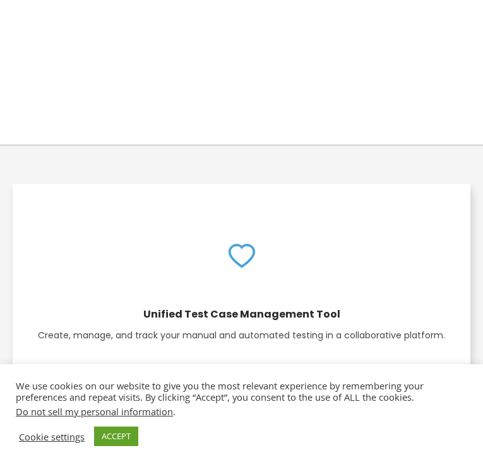 This screenshot has height=465, width=483. What do you see at coordinates (242, 314) in the screenshot?
I see `strong: Unified Test Case Management Tool` at bounding box center [242, 314].